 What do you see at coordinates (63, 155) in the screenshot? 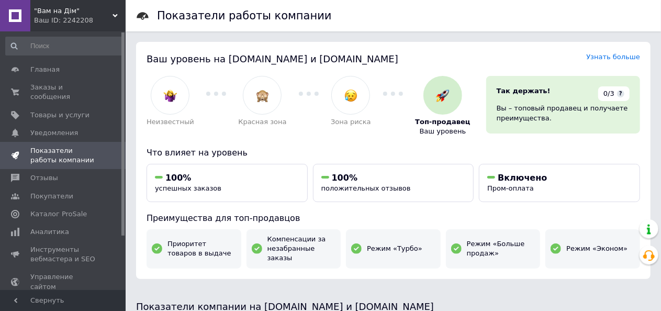
I see `span: Показатели работы компании` at bounding box center [63, 155].